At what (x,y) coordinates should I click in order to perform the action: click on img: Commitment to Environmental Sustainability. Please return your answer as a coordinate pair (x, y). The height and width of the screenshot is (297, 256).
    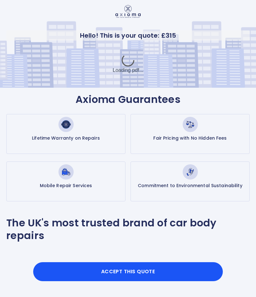
    Looking at the image, I should click on (190, 172).